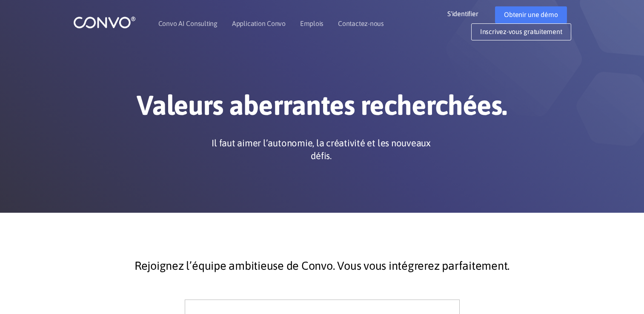  What do you see at coordinates (521, 32) in the screenshot?
I see `a: Inscrivez-vous gratuitement` at bounding box center [521, 32].